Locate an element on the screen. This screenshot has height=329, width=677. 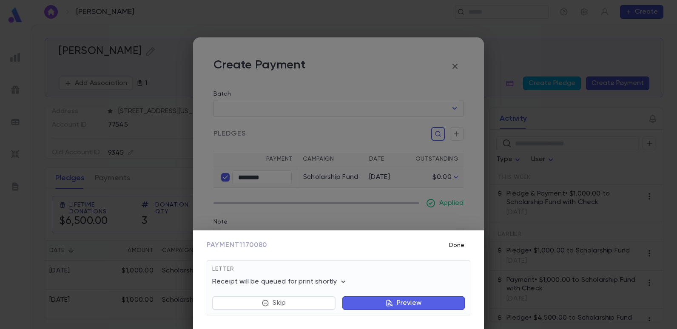
button: Preview is located at coordinates (403, 303).